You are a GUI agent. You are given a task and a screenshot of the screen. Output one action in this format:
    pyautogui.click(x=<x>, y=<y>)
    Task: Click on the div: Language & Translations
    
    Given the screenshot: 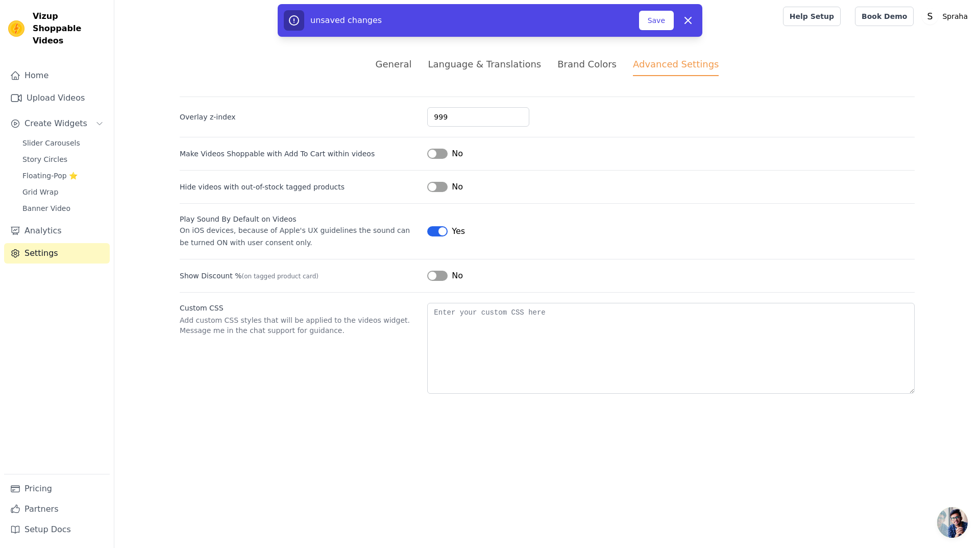 What is the action you would take?
    pyautogui.click(x=484, y=64)
    